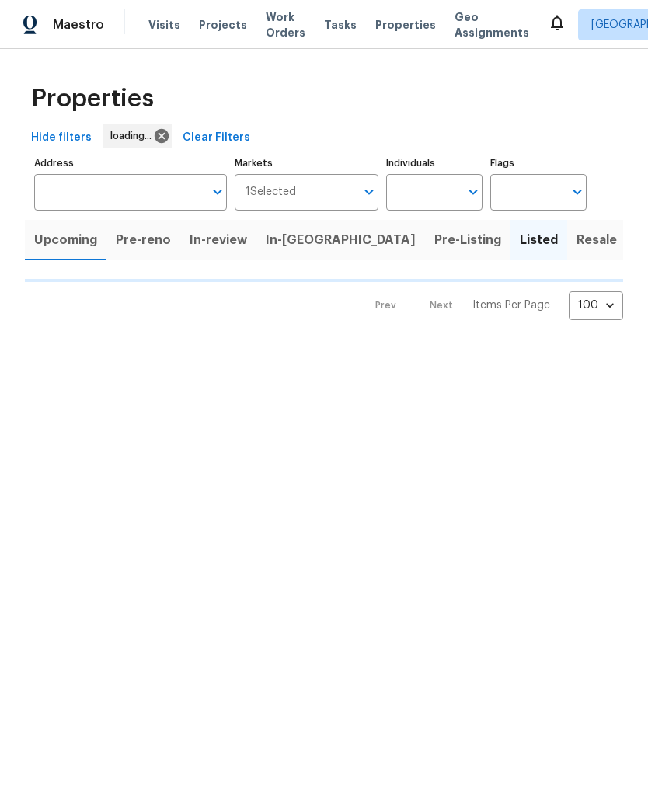 Image resolution: width=648 pixels, height=812 pixels. What do you see at coordinates (285, 25) in the screenshot?
I see `span: Work Orders` at bounding box center [285, 25].